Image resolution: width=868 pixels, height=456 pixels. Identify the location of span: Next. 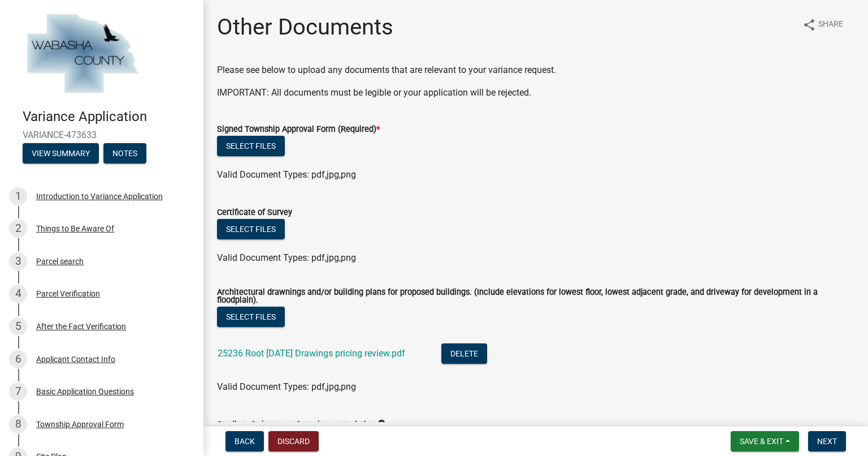
(827, 441).